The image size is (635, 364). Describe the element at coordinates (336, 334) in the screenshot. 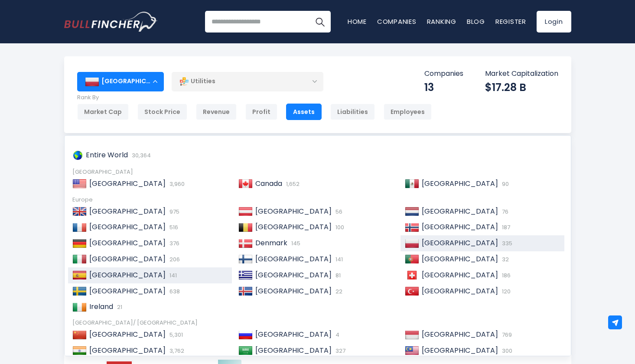

I see `span: 4` at that location.